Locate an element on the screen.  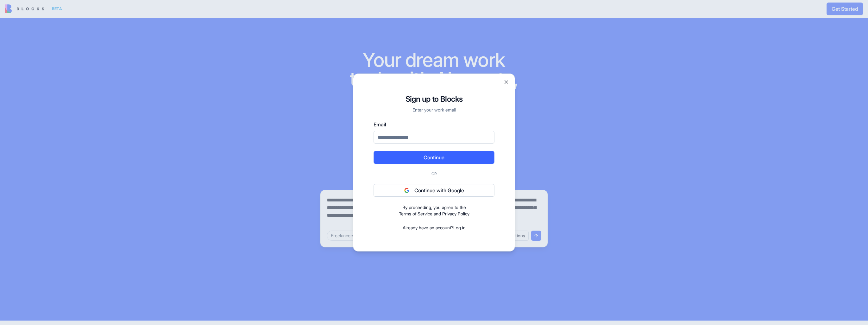
a: Terms of Service is located at coordinates (415, 213).